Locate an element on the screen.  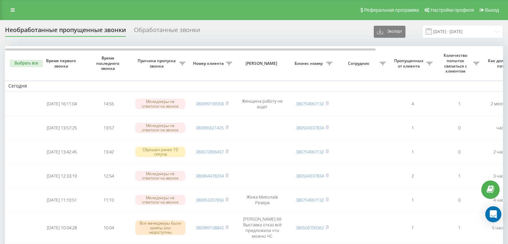
td: Женщина работу не ищет is located at coordinates (262, 104).